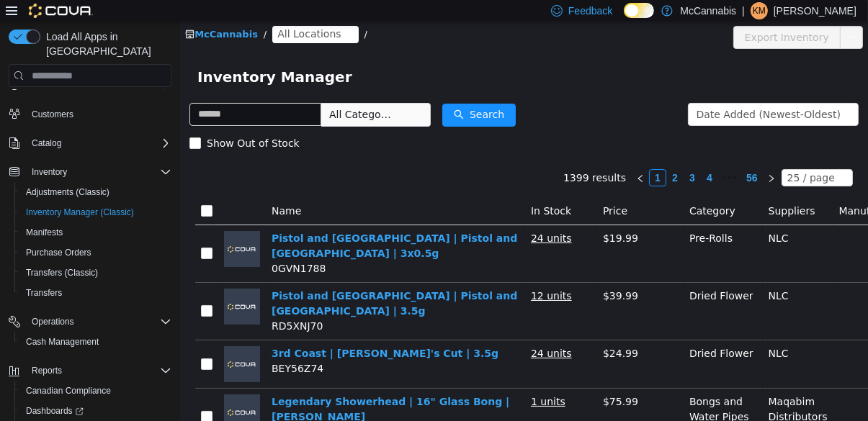 This screenshot has width=868, height=421. What do you see at coordinates (96, 233) in the screenshot?
I see `button: Manifests` at bounding box center [96, 233].